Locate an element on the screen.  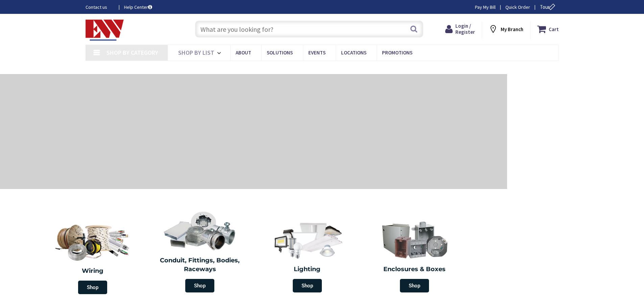
a: Help Center is located at coordinates (138, 7).